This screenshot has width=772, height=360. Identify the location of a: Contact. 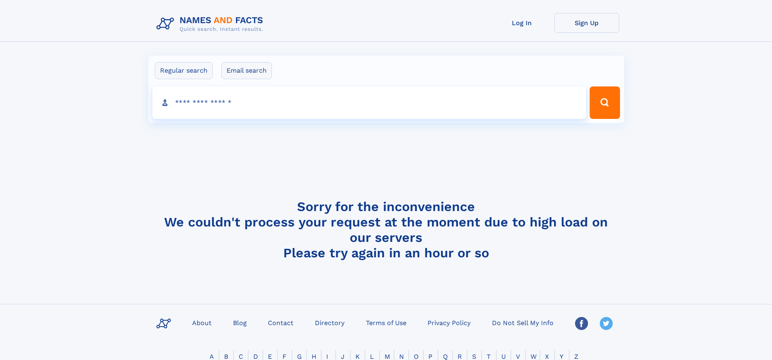
(281, 322).